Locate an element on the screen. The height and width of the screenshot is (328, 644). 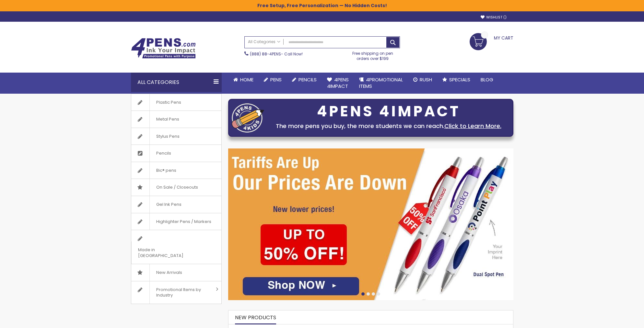
a: Rush is located at coordinates (423, 80).